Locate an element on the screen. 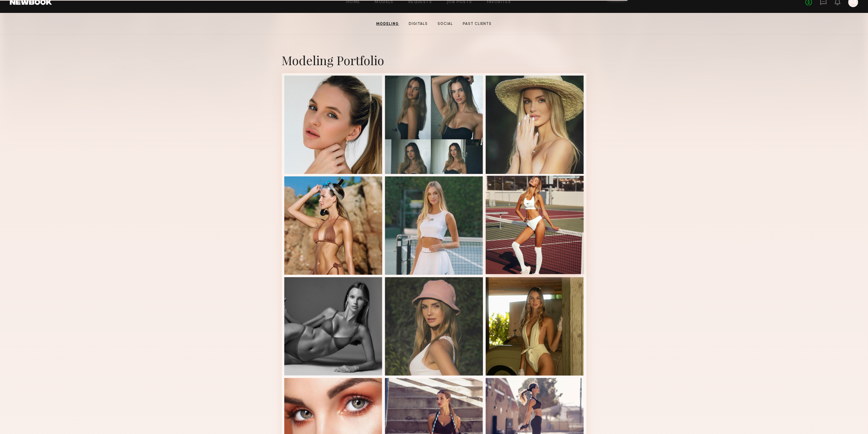  a: Requests is located at coordinates (420, 2).